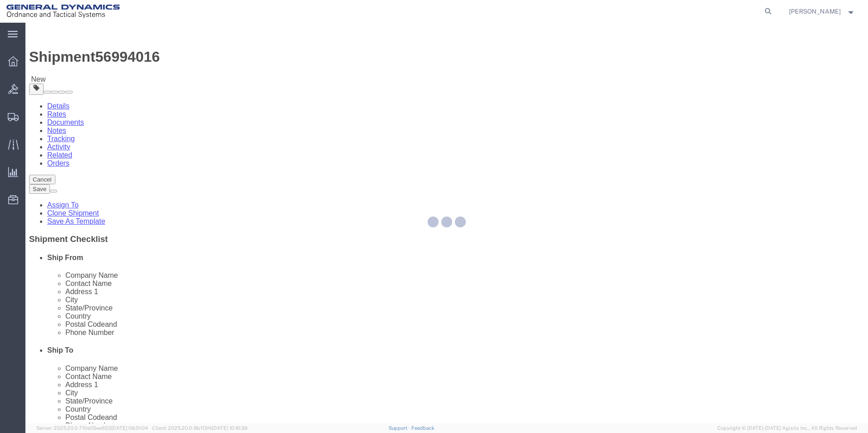 This screenshot has width=868, height=433. I want to click on span: Server: 2025.20.0-710e05ee653, so click(92, 428).